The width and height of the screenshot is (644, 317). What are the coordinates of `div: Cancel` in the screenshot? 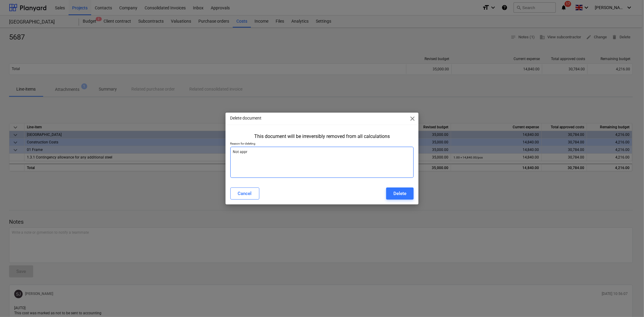 It's located at (245, 194).